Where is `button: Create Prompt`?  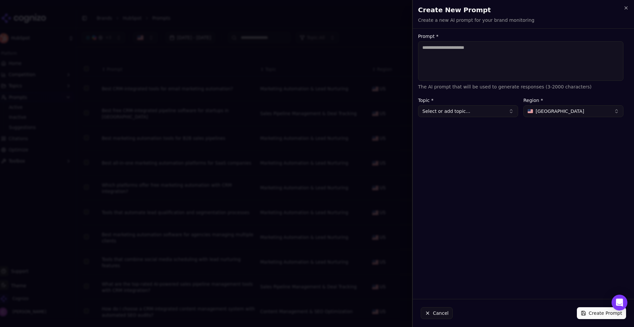 button: Create Prompt is located at coordinates (601, 313).